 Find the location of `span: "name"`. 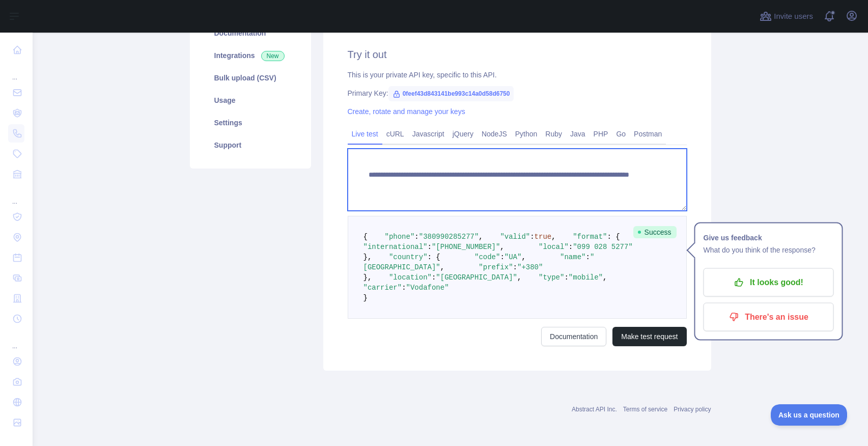

span: "name" is located at coordinates (573, 257).